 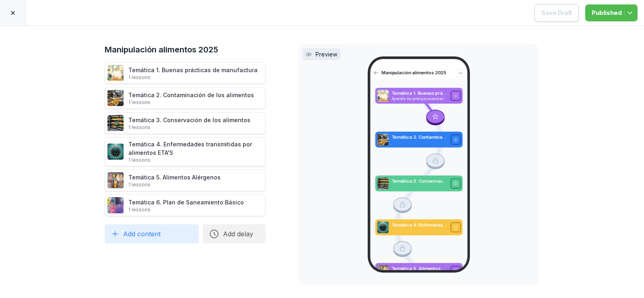 What do you see at coordinates (418, 73) in the screenshot?
I see `p: Manipulación alimentos 2025` at bounding box center [418, 73].